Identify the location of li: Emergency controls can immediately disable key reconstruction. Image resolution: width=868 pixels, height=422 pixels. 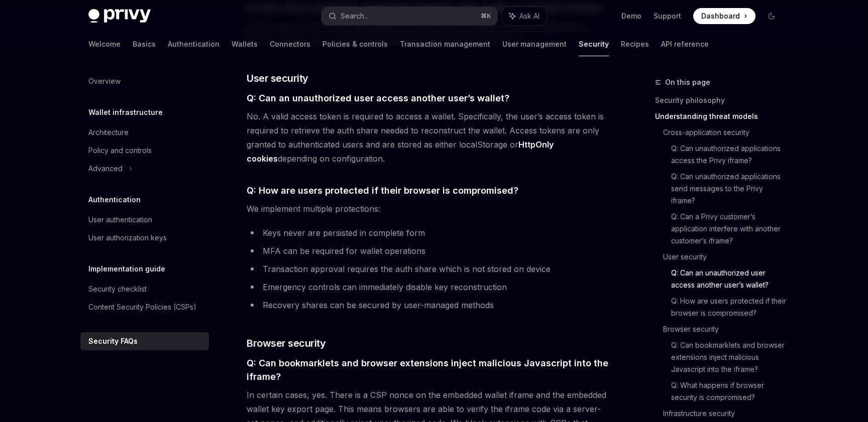
(427, 287).